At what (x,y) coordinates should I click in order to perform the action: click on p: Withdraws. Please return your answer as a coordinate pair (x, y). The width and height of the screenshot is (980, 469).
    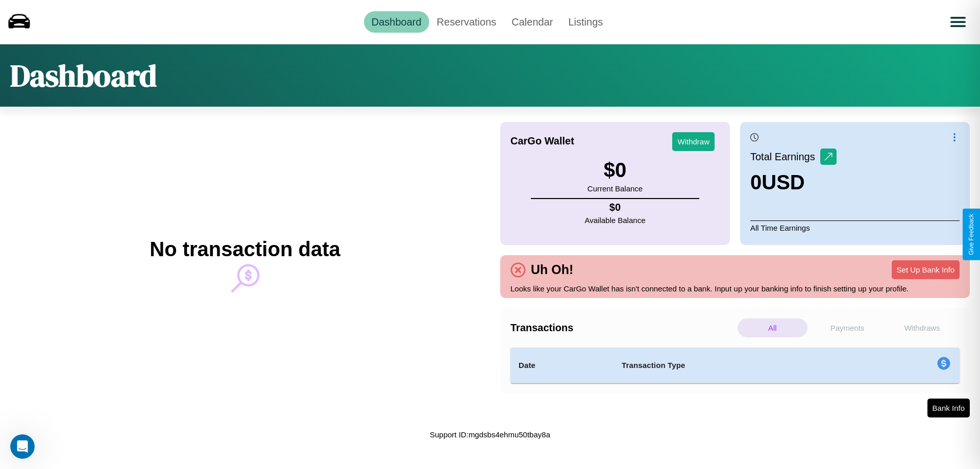
    Looking at the image, I should click on (921, 327).